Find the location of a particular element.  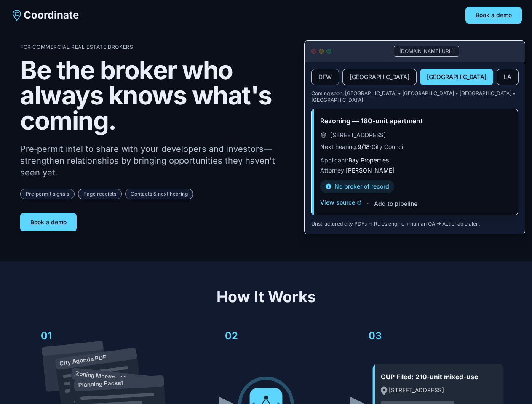

p: Unstructured city PDFs → Rules engine + human QA → Actionable alert is located at coordinates (415, 224).